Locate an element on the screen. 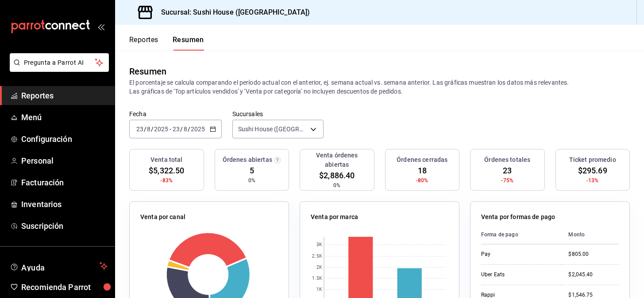  span: $2,886.40 is located at coordinates (337, 175).